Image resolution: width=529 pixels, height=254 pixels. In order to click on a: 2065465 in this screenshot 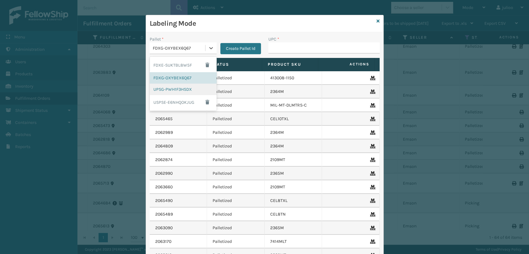, I will do `click(164, 119)`.